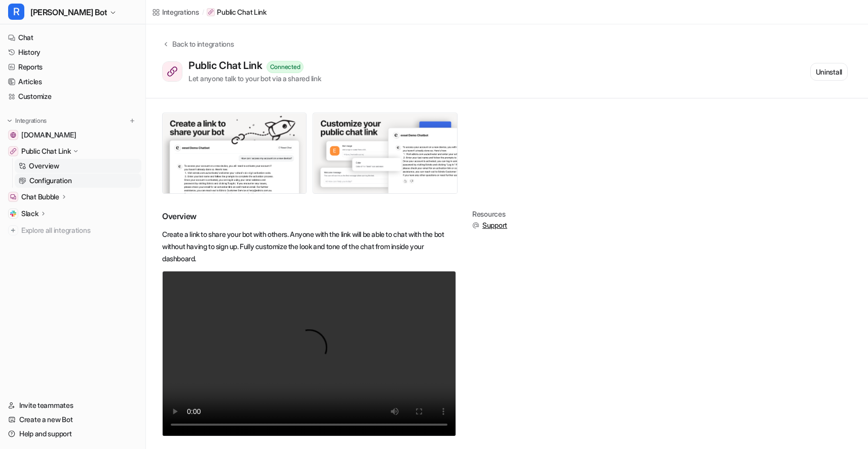  Describe the element at coordinates (476, 225) in the screenshot. I see `img: support.svg` at that location.